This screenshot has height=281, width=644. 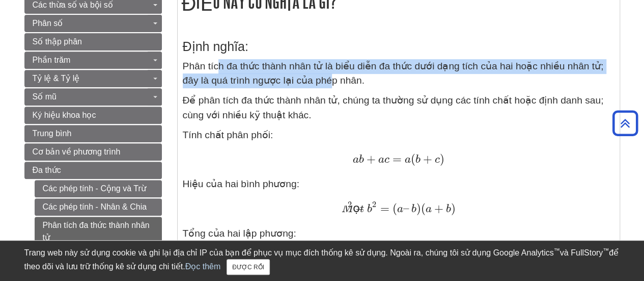 I want to click on a: Số mũ, so click(x=93, y=97).